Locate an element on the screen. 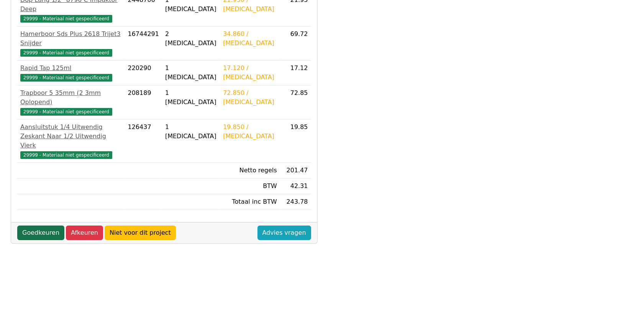  td: 126437 is located at coordinates (143, 141).